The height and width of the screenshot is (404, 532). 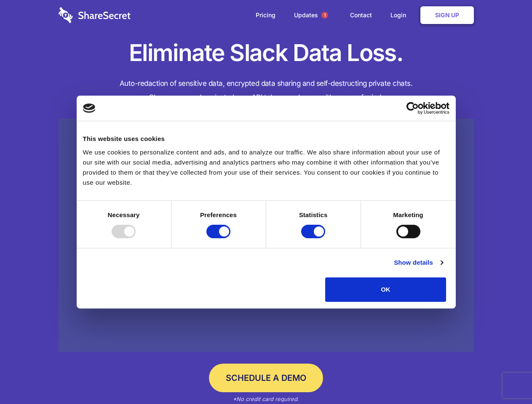 I want to click on div: We use cookies to personalize content and ads, and to analyze our traffic. We also share informat..., so click(x=266, y=168).